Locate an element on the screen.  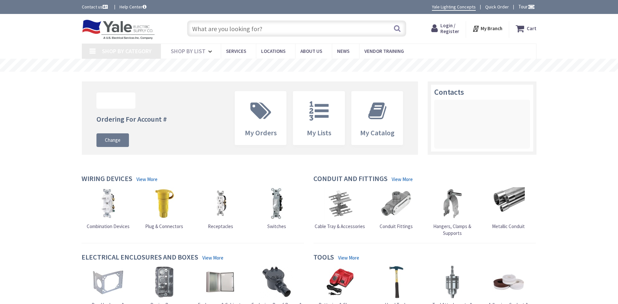
h4: Ordering For Account # is located at coordinates (132, 119).